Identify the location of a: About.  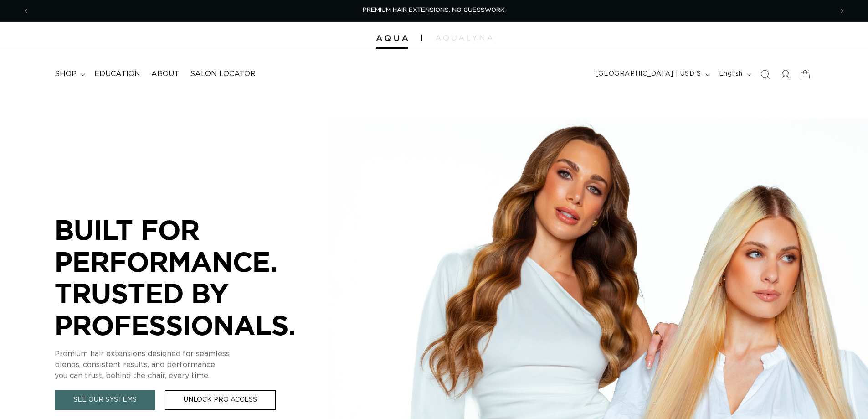
(165, 74).